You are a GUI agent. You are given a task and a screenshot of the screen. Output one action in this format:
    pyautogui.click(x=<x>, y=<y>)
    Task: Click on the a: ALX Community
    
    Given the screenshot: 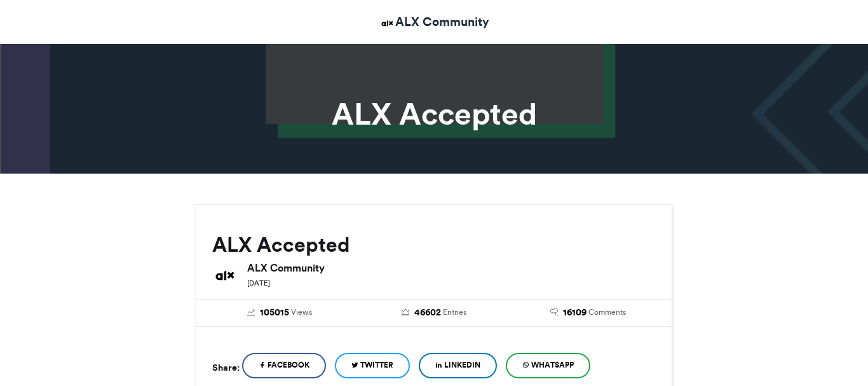 What is the action you would take?
    pyautogui.click(x=434, y=22)
    